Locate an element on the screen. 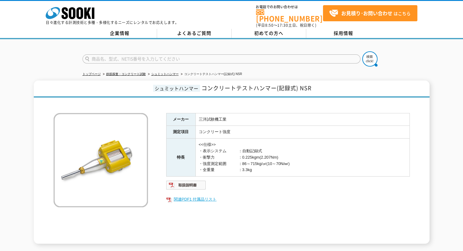  a: トップページ is located at coordinates (92, 74).